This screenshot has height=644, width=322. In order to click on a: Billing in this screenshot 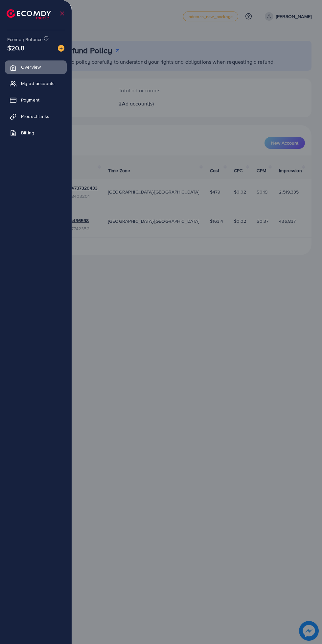, I will do `click(36, 133)`.